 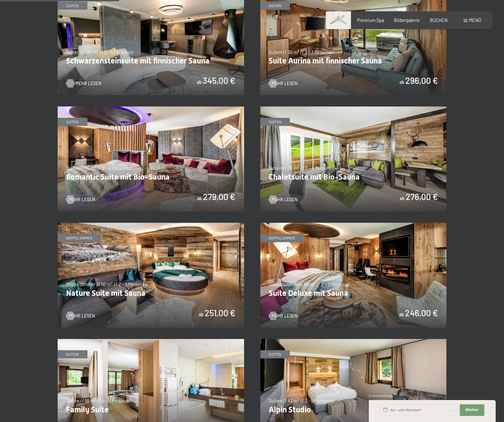 I want to click on img: Chaletsuite mit Bio-Sauna, so click(x=353, y=159).